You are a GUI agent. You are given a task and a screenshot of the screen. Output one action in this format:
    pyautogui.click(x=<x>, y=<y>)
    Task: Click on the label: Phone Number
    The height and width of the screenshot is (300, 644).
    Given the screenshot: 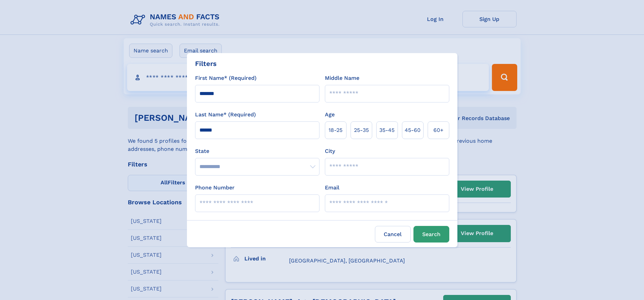 What is the action you would take?
    pyautogui.click(x=215, y=188)
    